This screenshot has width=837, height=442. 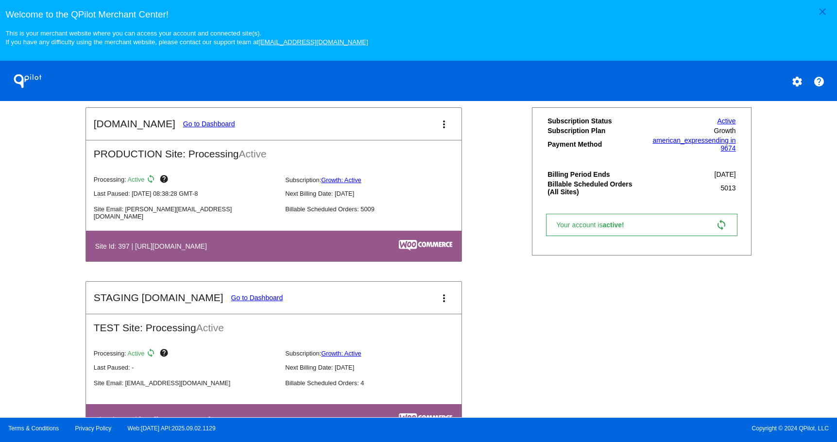 What do you see at coordinates (641, 225) in the screenshot?
I see `a: Your account isactive! sync` at bounding box center [641, 225].